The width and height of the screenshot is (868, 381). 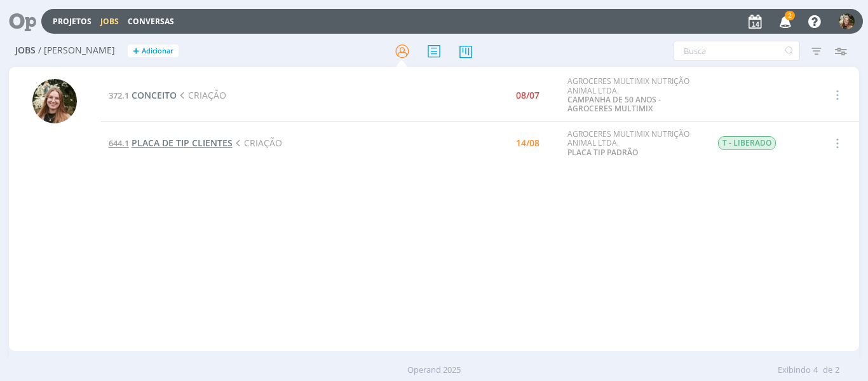 What do you see at coordinates (170, 143) in the screenshot?
I see `a: 644.1PLACA DE TIP CLIENTES` at bounding box center [170, 143].